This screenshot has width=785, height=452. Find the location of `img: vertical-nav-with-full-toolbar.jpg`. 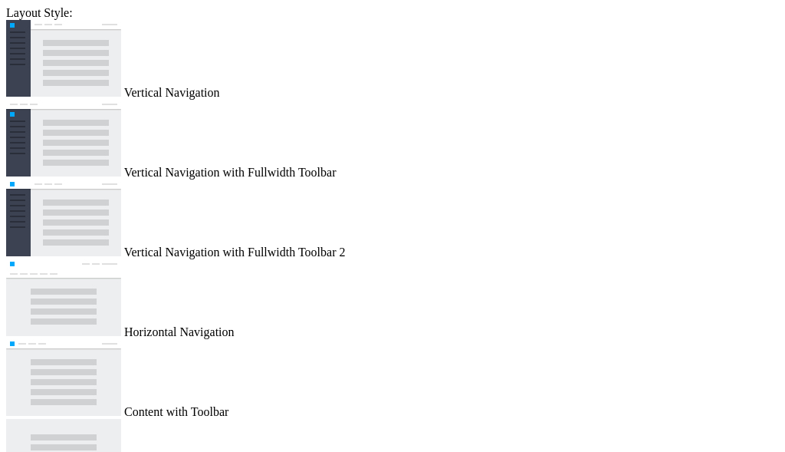

img: vertical-nav-with-full-toolbar.jpg is located at coordinates (64, 138).